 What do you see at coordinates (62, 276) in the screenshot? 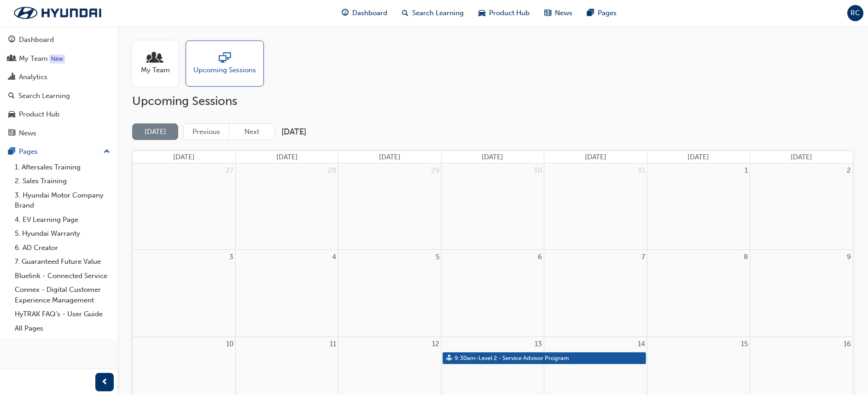
I see `a: Bluelink - Connected Service` at bounding box center [62, 276].